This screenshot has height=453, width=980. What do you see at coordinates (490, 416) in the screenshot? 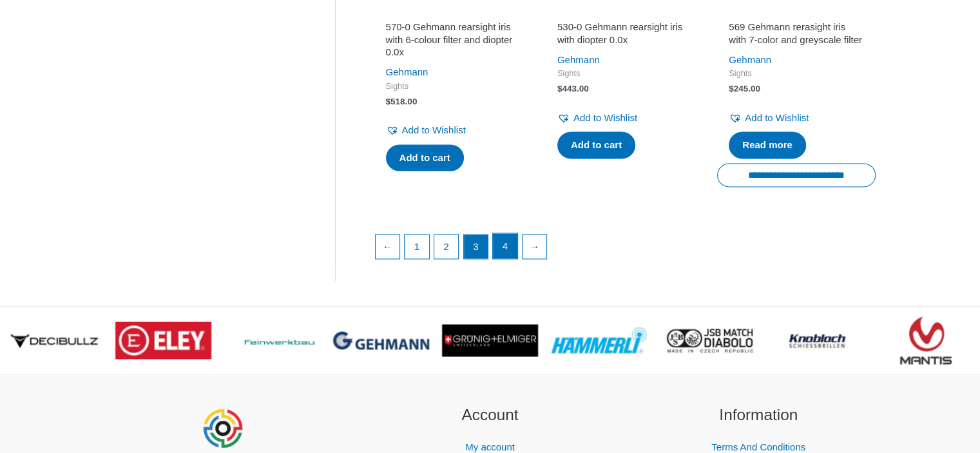
I see `h2: Account` at bounding box center [490, 416].